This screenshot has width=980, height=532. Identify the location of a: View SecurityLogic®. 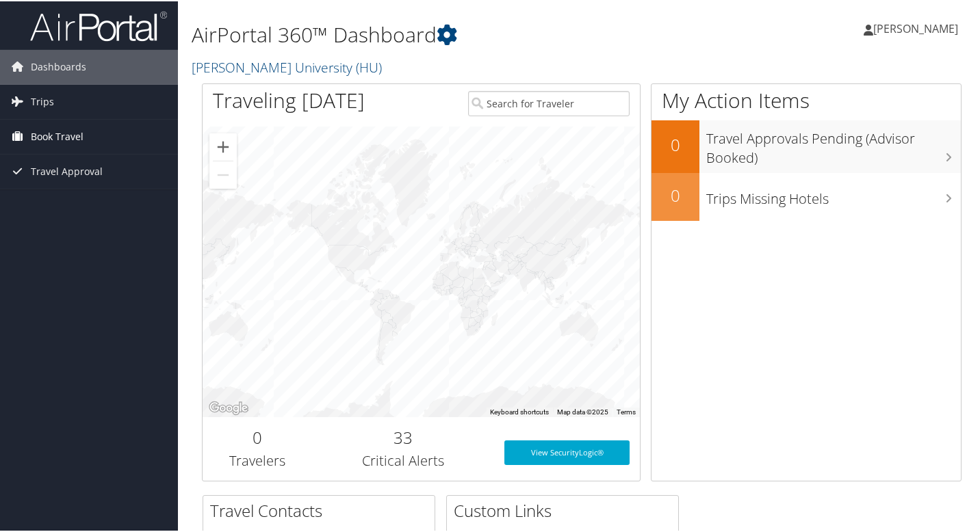
(567, 451).